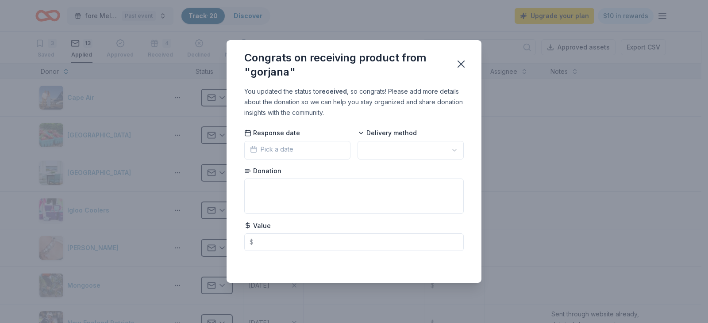 Image resolution: width=708 pixels, height=323 pixels. What do you see at coordinates (257, 226) in the screenshot?
I see `span: Value` at bounding box center [257, 226].